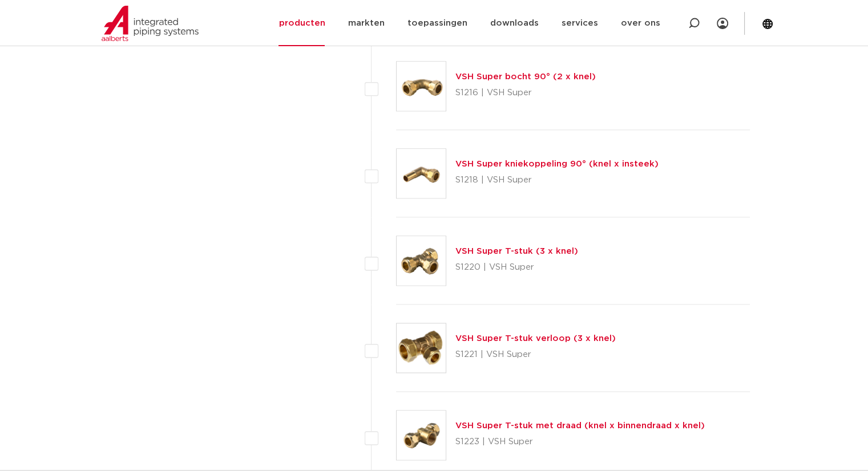 This screenshot has width=868, height=471. What do you see at coordinates (557, 180) in the screenshot?
I see `p: S1218 | VSH Super` at bounding box center [557, 180].